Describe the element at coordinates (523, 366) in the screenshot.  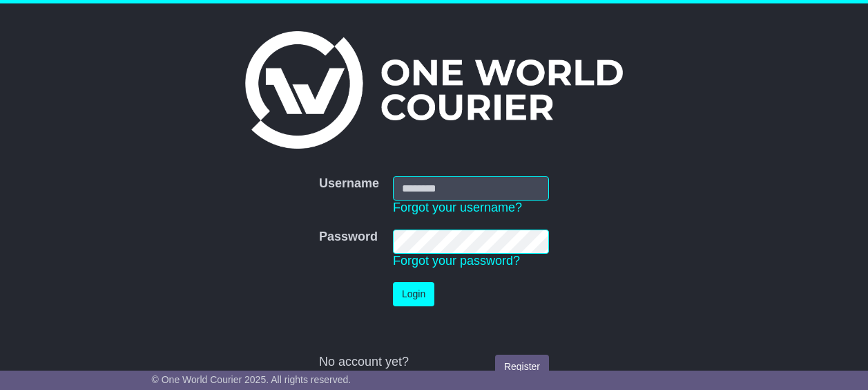
I see `a: Register` at that location.